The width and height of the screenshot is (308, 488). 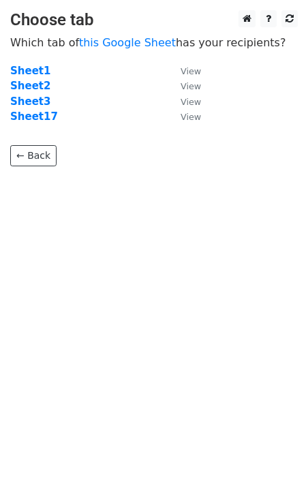 I want to click on a: Sheet17, so click(x=34, y=116).